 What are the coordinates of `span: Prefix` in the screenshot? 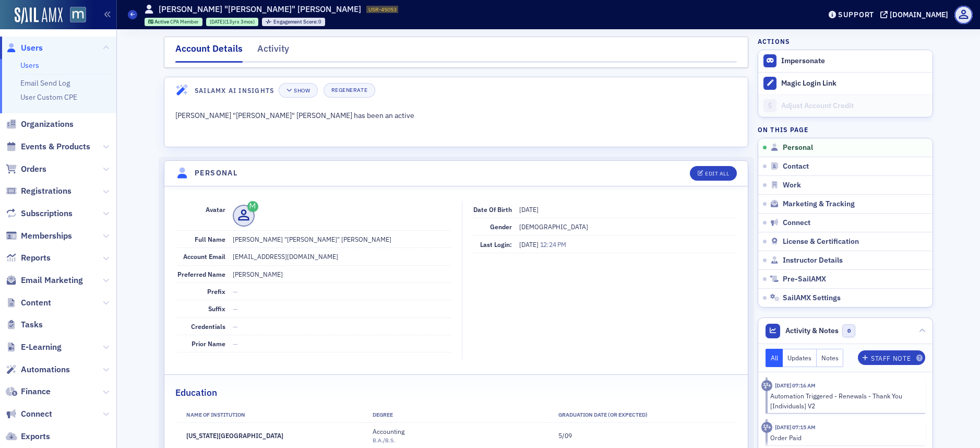 It's located at (216, 291).